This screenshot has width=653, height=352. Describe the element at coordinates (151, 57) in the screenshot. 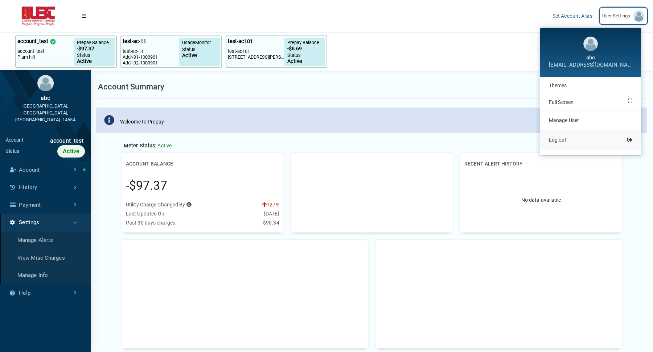

I see `p: Addr-01-1000901` at that location.